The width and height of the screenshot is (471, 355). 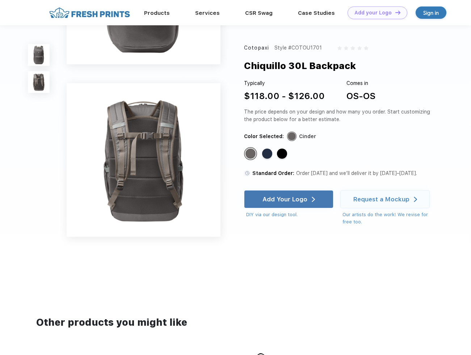 What do you see at coordinates (398, 12) in the screenshot?
I see `img: DT` at bounding box center [398, 12].